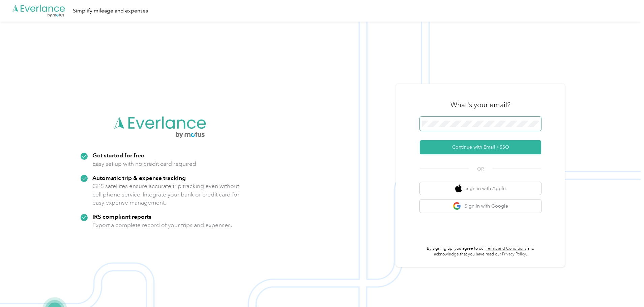  Describe the element at coordinates (506, 248) in the screenshot. I see `a: Terms and Conditions` at that location.